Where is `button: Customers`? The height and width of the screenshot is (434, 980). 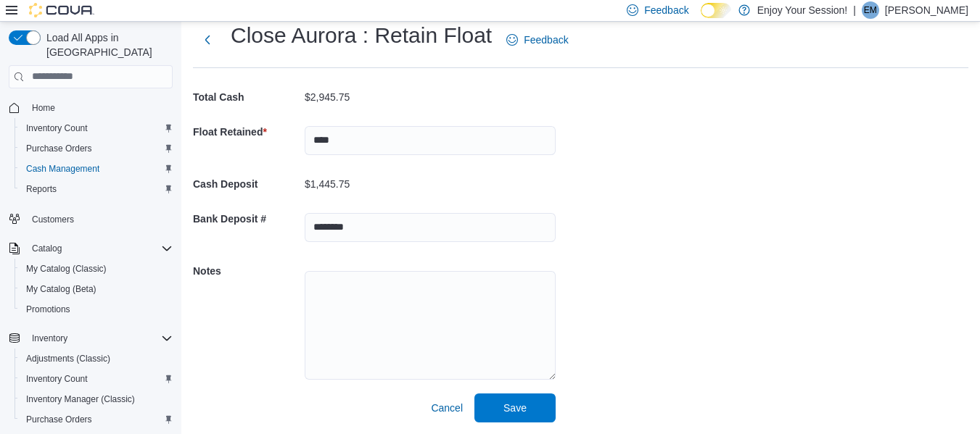
button: Customers is located at coordinates (91, 218).